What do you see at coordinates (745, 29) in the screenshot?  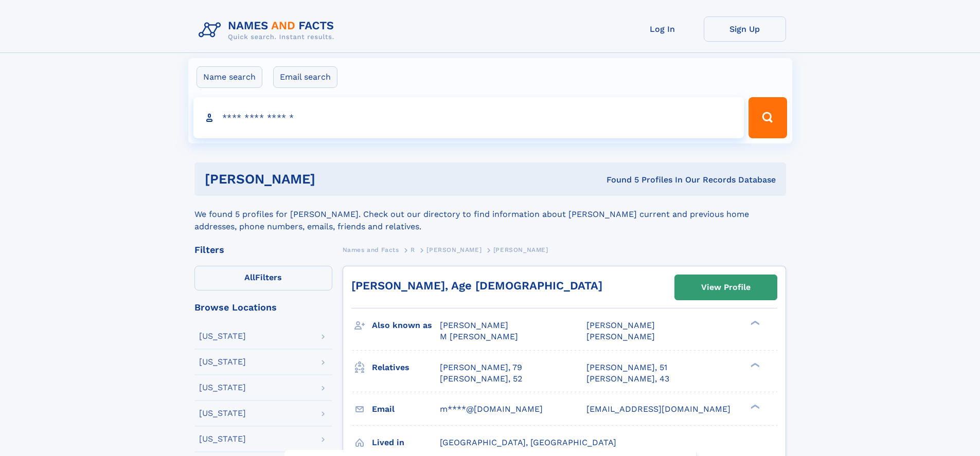 I see `a: Sign Up` at bounding box center [745, 29].